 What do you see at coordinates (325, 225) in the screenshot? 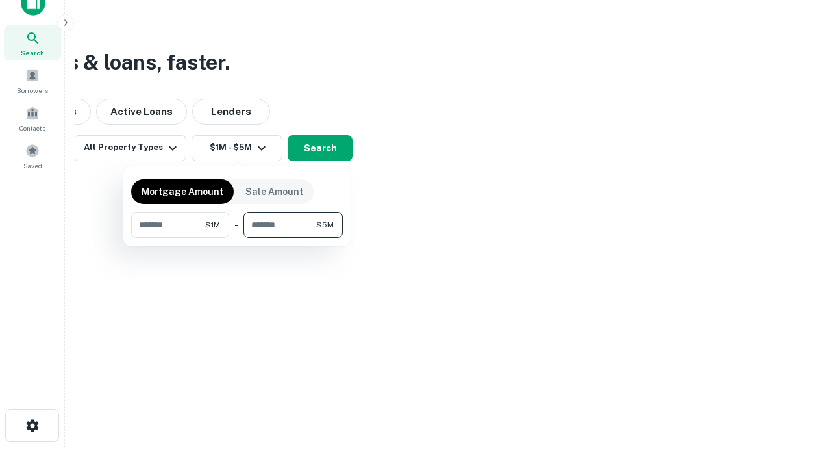
I see `span: $5M` at bounding box center [325, 225].